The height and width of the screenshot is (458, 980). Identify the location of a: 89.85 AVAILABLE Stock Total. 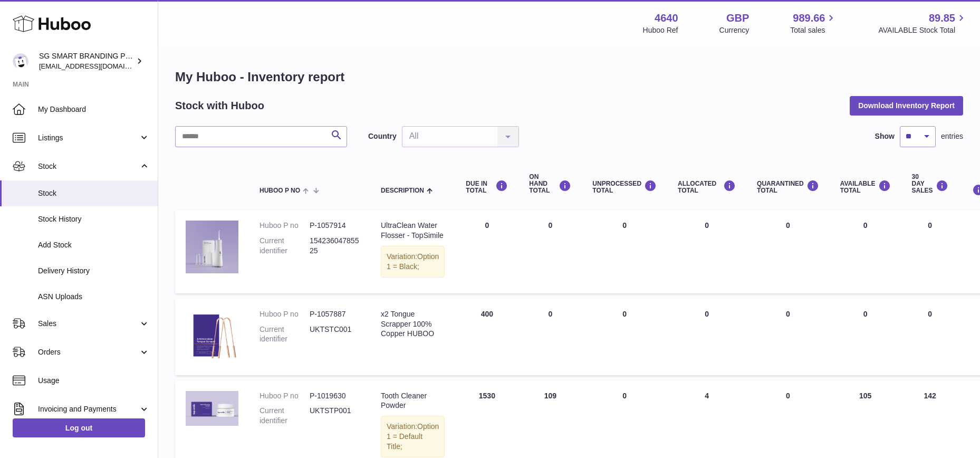
(923, 23).